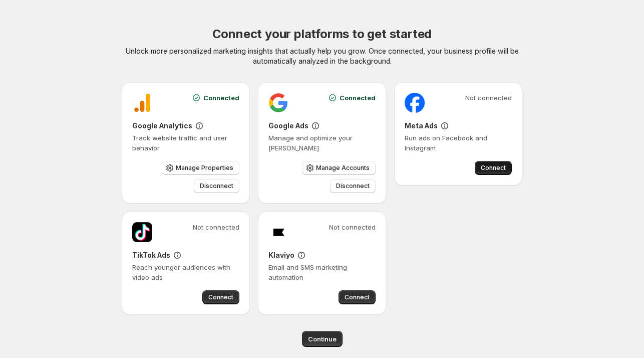 The width and height of the screenshot is (644, 358). I want to click on button: Continue, so click(322, 339).